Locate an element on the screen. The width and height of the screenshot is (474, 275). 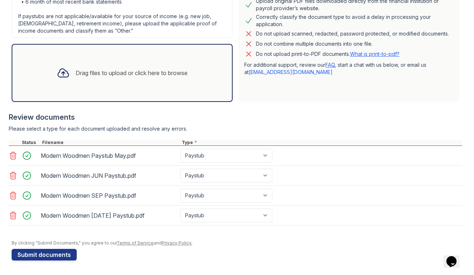
div: Type is located at coordinates (321, 143).